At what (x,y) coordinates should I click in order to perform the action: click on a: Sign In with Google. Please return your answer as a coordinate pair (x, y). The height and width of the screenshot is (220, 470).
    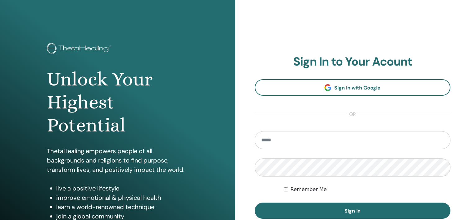
    Looking at the image, I should click on (352, 87).